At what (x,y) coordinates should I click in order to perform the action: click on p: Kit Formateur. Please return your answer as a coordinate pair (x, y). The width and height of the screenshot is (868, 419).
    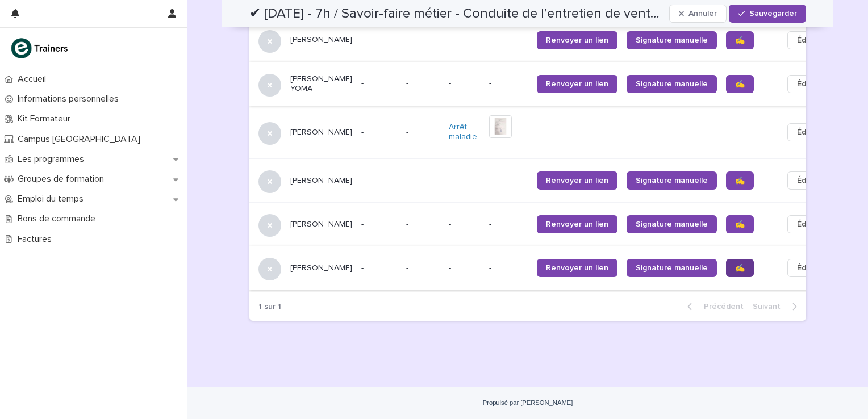
    Looking at the image, I should click on (46, 119).